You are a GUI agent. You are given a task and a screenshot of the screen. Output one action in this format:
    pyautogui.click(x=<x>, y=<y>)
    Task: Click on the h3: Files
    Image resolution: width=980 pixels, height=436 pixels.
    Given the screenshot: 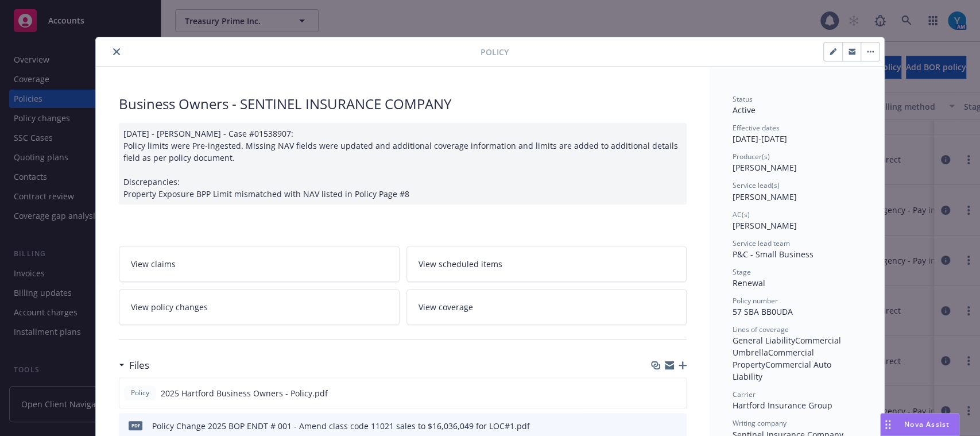 What is the action you would take?
    pyautogui.click(x=139, y=366)
    